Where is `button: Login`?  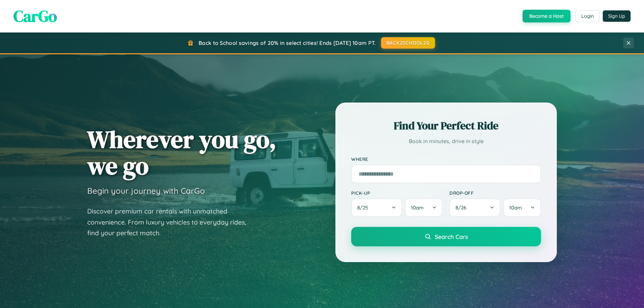 button: Login is located at coordinates (587, 16).